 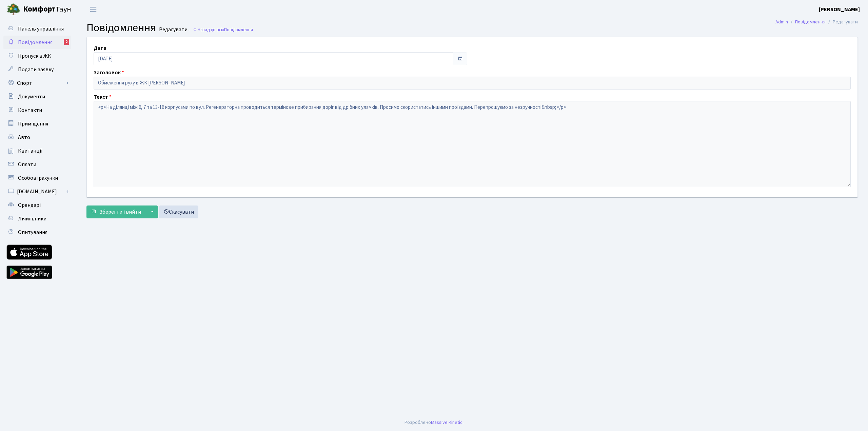 What do you see at coordinates (36, 69) in the screenshot?
I see `span: Подати заявку` at bounding box center [36, 69].